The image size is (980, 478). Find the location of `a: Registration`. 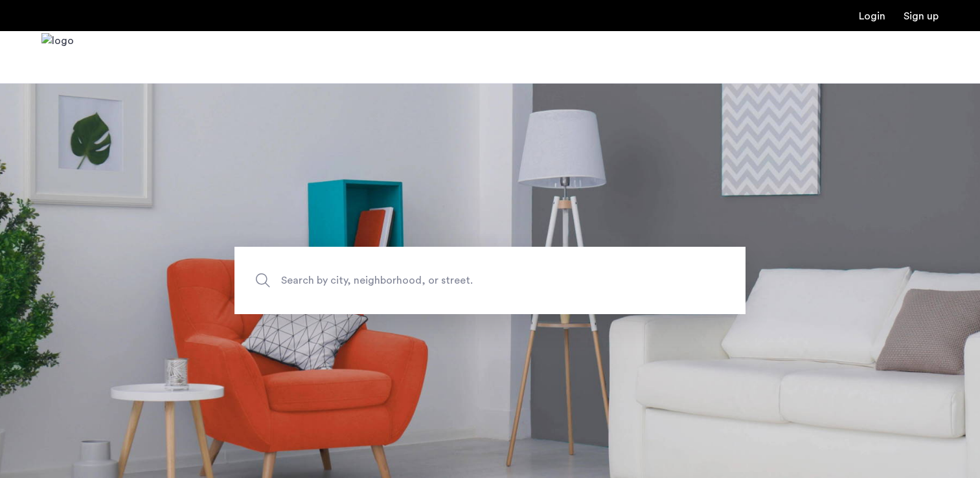

a: Registration is located at coordinates (921, 16).